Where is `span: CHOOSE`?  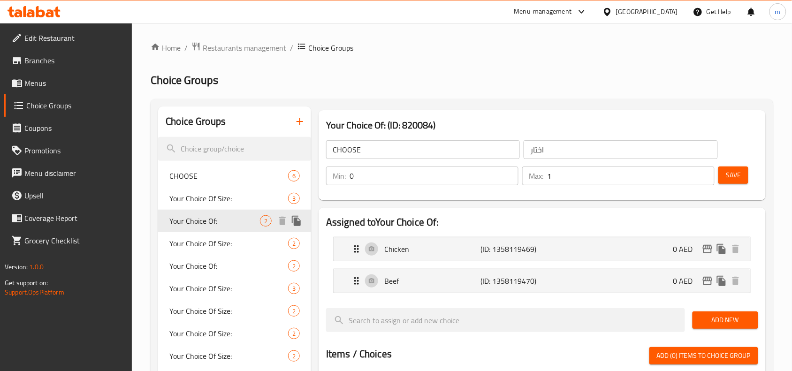 span: CHOOSE is located at coordinates (228, 176).